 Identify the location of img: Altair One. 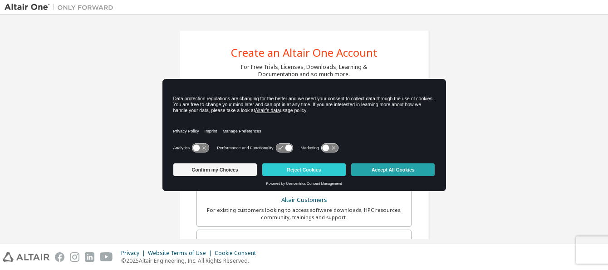
(61, 7).